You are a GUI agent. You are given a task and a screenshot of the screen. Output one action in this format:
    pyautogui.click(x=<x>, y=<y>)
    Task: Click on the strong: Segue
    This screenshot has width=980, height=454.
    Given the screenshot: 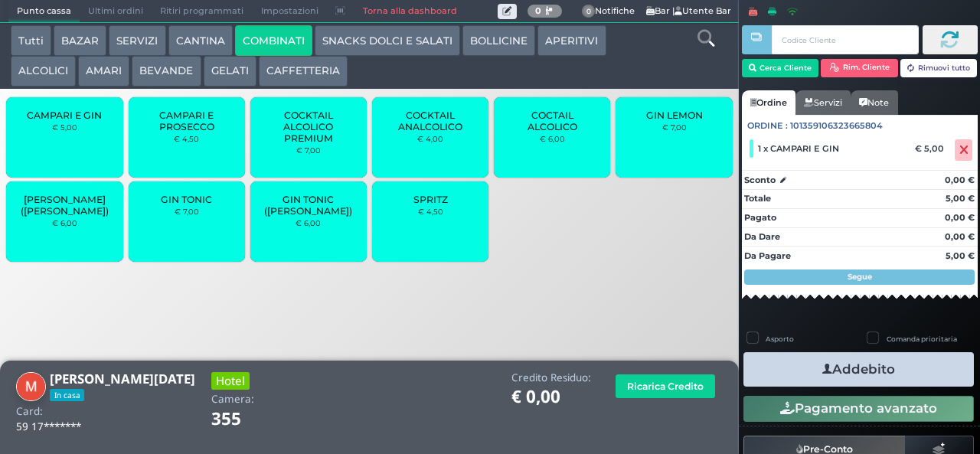 What is the action you would take?
    pyautogui.click(x=860, y=277)
    